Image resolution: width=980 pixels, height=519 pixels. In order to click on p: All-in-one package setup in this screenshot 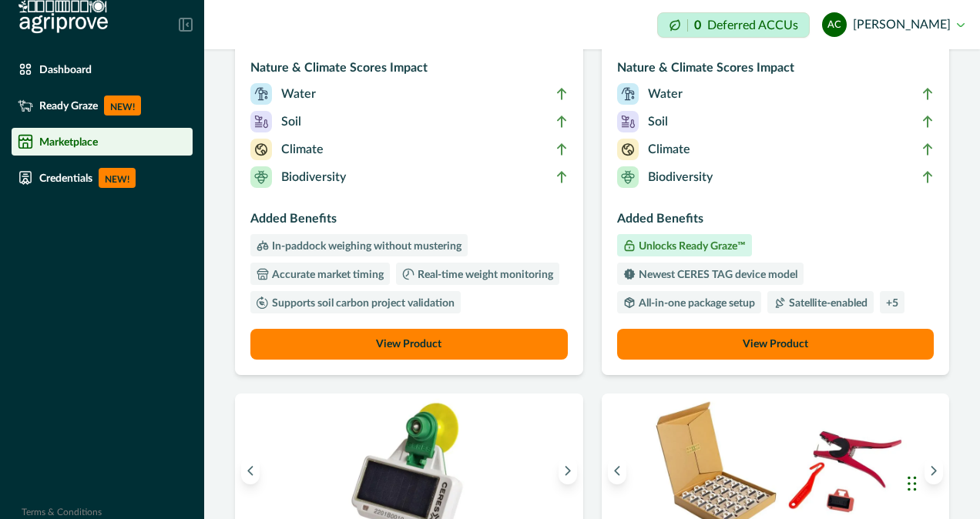, I will do `click(695, 303)`.